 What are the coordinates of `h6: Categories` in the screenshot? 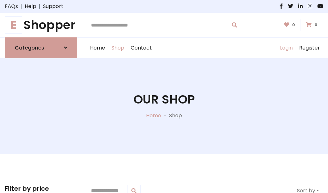 It's located at (29, 48).